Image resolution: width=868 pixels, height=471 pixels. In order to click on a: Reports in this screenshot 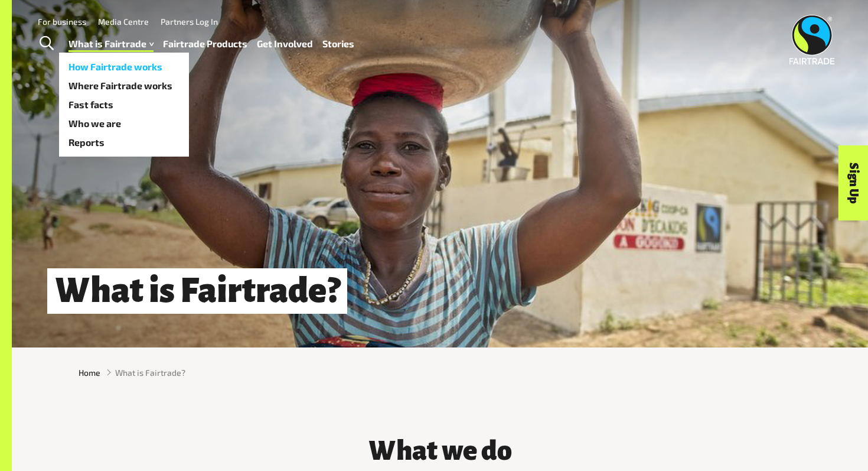, I will do `click(124, 142)`.